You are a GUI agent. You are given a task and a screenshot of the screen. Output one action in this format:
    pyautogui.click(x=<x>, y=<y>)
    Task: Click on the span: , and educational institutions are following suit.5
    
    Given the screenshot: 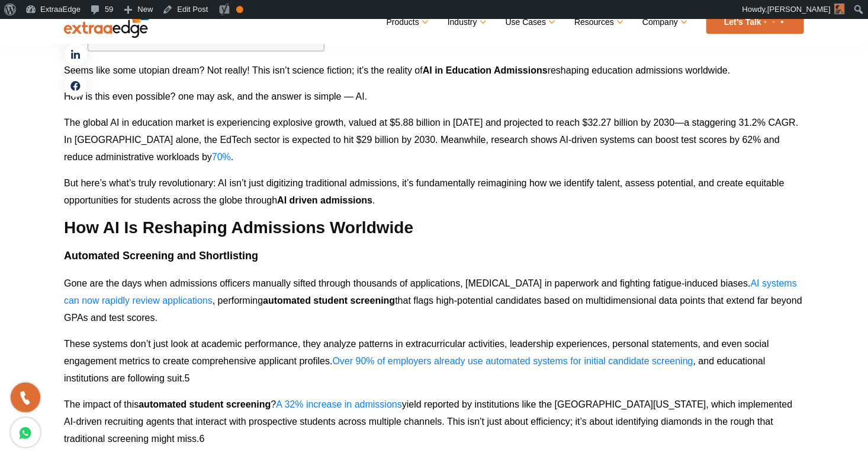 What is the action you would take?
    pyautogui.click(x=414, y=370)
    